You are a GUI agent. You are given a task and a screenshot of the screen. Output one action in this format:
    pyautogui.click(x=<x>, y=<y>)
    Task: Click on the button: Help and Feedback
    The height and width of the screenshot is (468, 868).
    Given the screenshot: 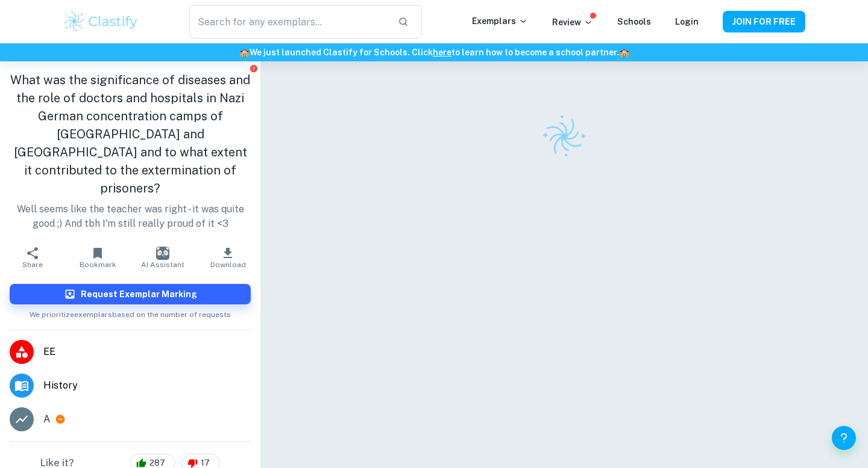 What is the action you would take?
    pyautogui.click(x=844, y=439)
    